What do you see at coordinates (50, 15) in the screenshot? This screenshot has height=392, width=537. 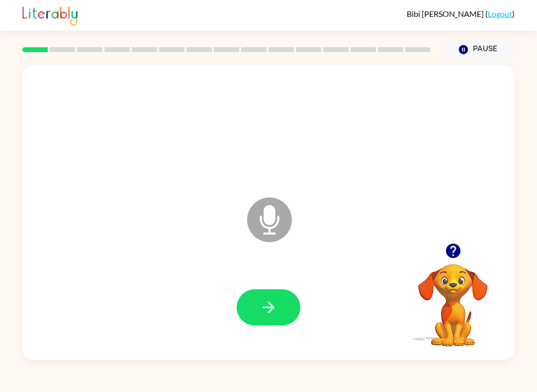 I see `img: Literably` at bounding box center [50, 15].